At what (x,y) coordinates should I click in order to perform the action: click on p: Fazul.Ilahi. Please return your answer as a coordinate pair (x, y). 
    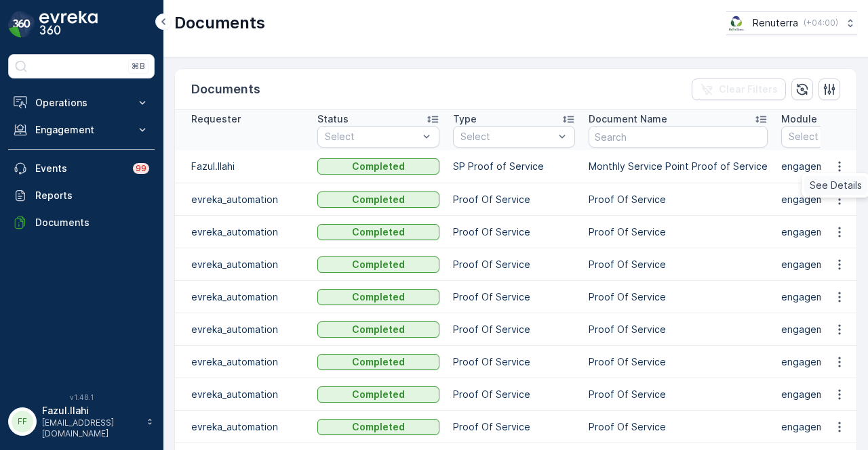
    Looking at the image, I should click on (90, 411).